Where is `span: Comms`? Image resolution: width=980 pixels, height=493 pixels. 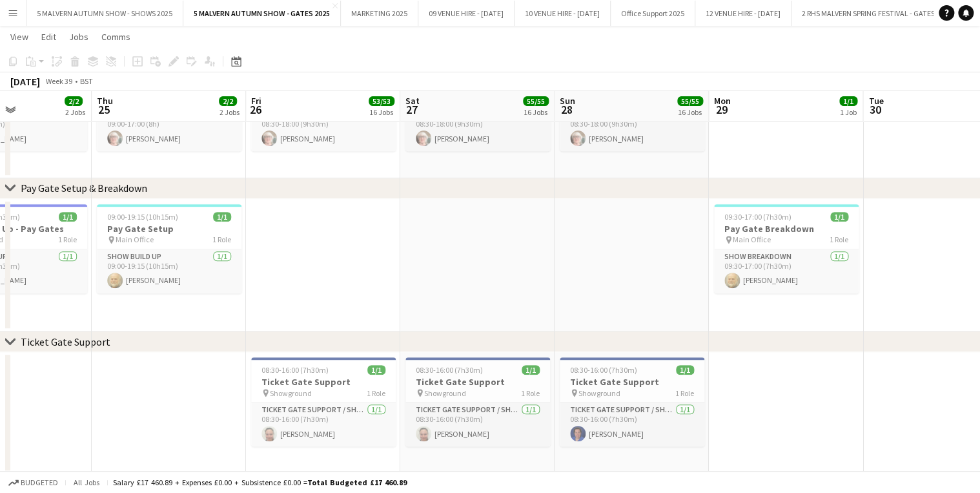 span: Comms is located at coordinates (116, 37).